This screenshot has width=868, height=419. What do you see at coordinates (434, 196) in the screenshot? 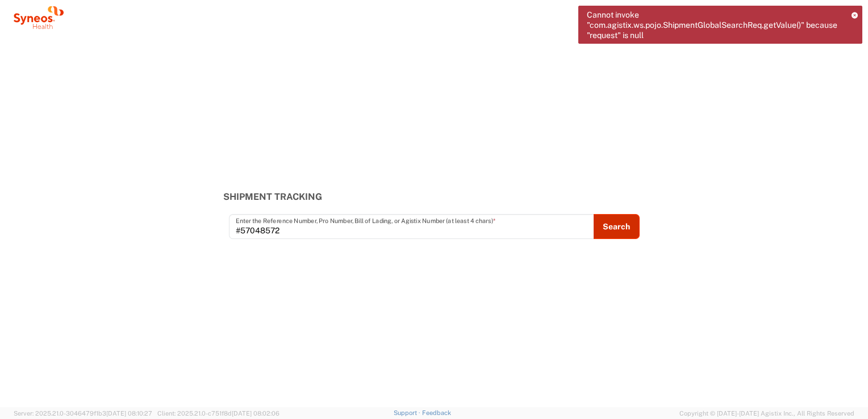
I see `h3: Shipment Tracking` at bounding box center [434, 196].